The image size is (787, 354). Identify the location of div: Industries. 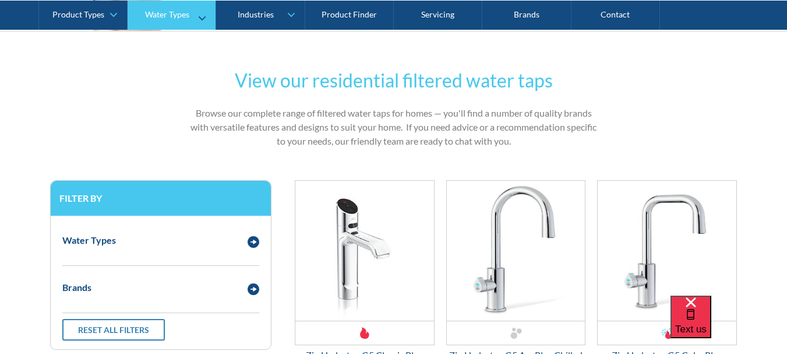
(256, 14).